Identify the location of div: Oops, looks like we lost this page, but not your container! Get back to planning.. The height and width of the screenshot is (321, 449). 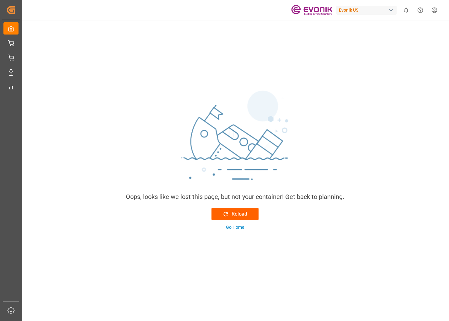
(235, 197).